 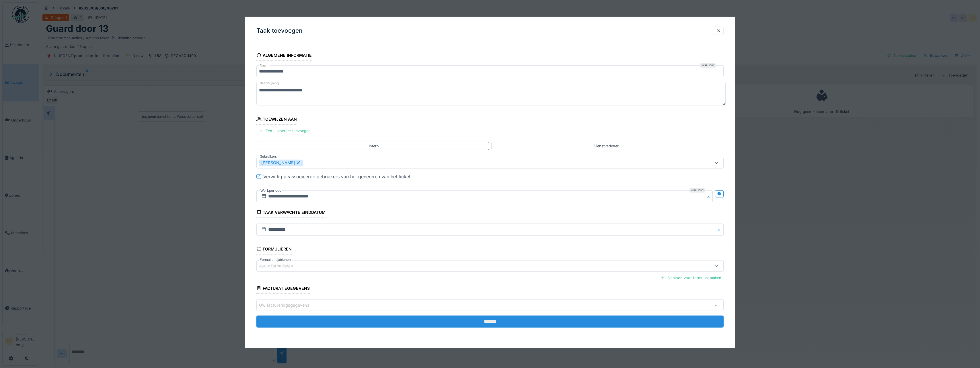 What do you see at coordinates (279, 31) in the screenshot?
I see `h3: Taak toevoegen` at bounding box center [279, 31].